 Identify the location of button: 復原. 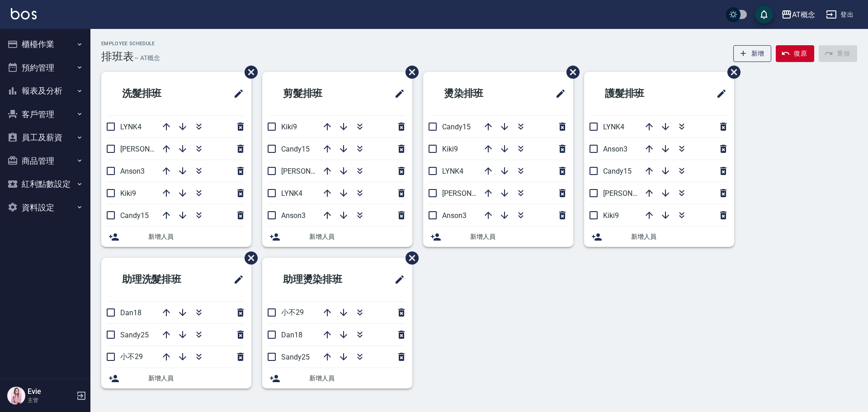
(795, 53).